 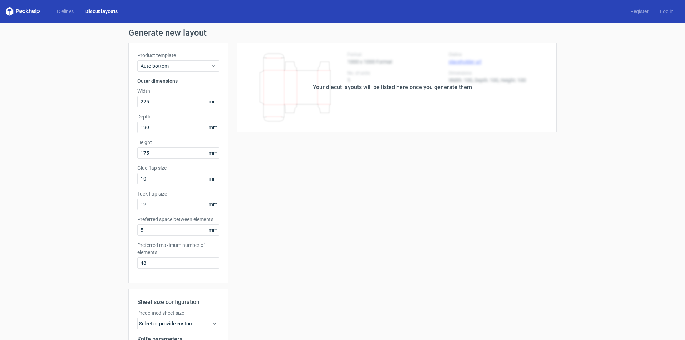 What do you see at coordinates (640, 11) in the screenshot?
I see `a: Register` at bounding box center [640, 11].